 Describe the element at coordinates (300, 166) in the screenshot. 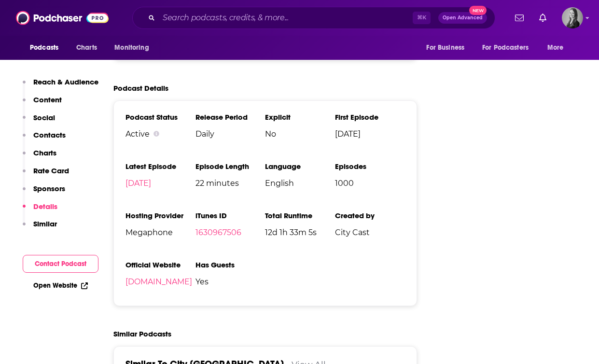

I see `h3: Language` at that location.